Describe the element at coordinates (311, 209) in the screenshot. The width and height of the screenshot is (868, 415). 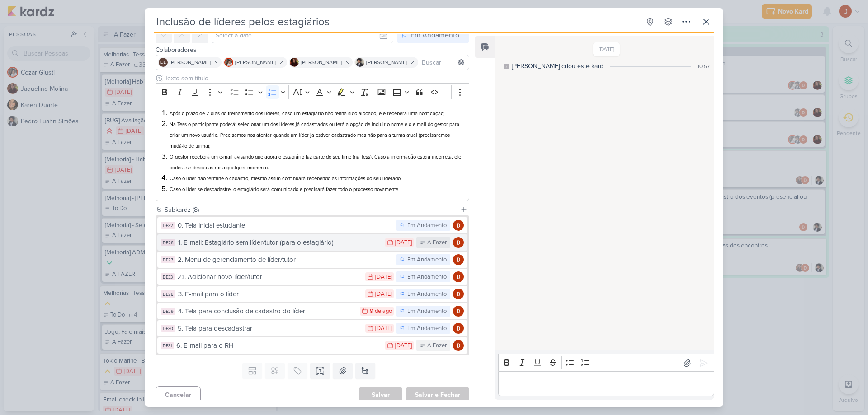
I see `div: Subkardz (8)` at that location.